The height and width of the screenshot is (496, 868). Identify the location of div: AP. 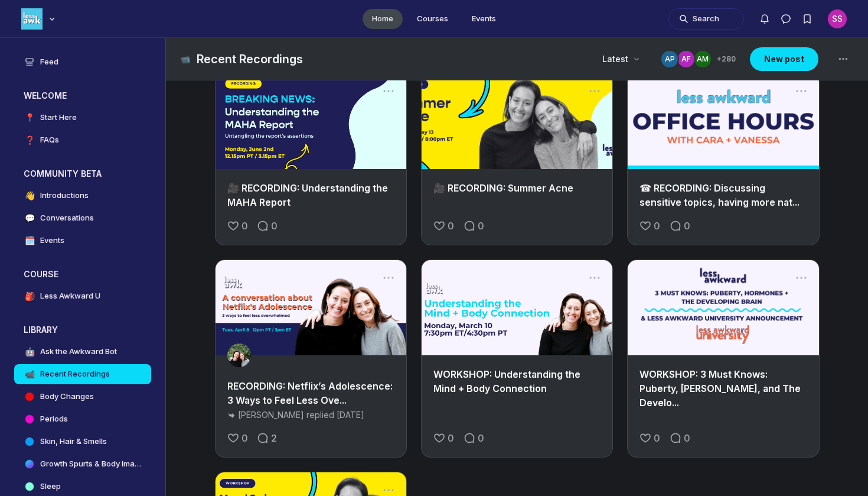
(670, 59).